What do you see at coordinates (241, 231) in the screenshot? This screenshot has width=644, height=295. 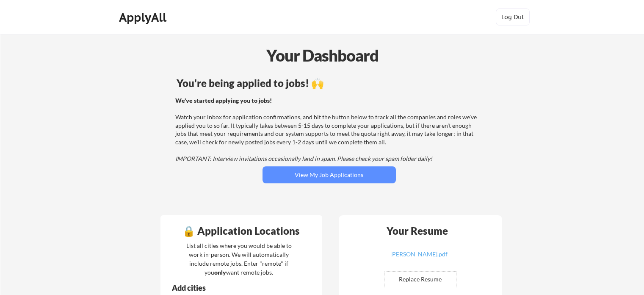 I see `div: 🔒 Application Locations` at bounding box center [241, 231].